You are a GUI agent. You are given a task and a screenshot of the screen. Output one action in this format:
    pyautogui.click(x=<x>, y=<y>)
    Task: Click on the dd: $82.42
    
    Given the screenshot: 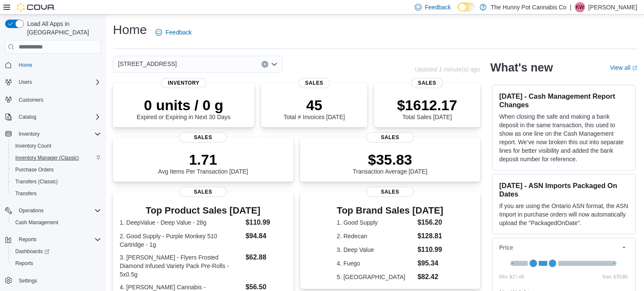 What is the action you would take?
    pyautogui.click(x=430, y=276)
    